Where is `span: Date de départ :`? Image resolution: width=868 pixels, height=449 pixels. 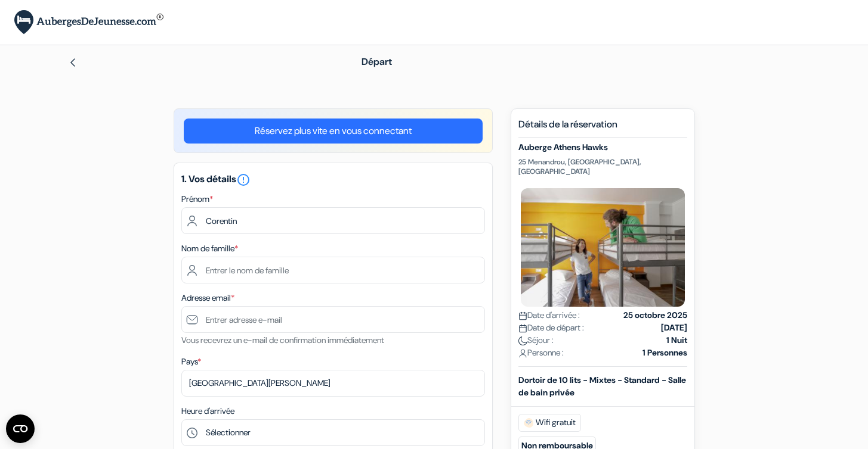
span: Date de départ : is located at coordinates (551, 328).